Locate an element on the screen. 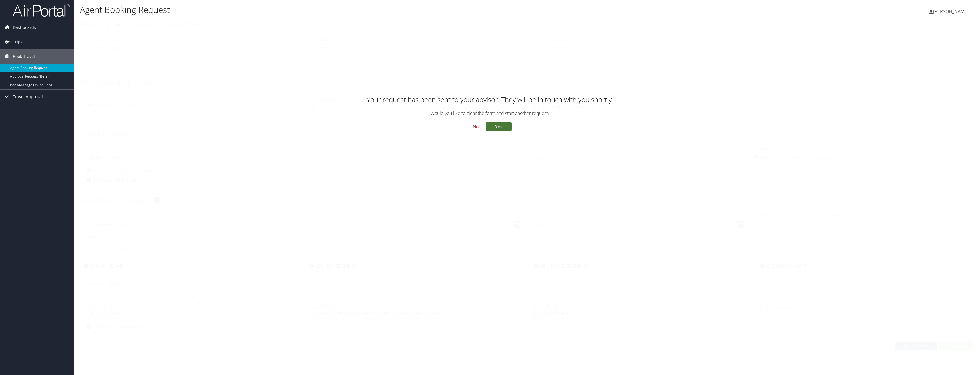  h2: Your request has been sent to your advisor. They will be in touch with you shortly. is located at coordinates (490, 100).